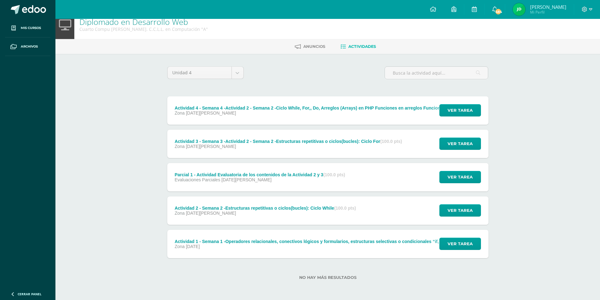  Describe the element at coordinates (29, 47) in the screenshot. I see `span: Archivos` at that location.